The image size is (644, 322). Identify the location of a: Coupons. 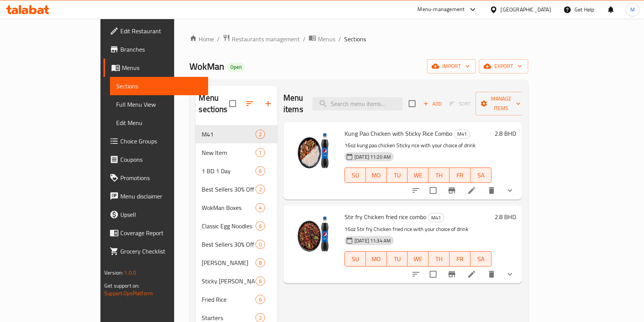
(156, 159).